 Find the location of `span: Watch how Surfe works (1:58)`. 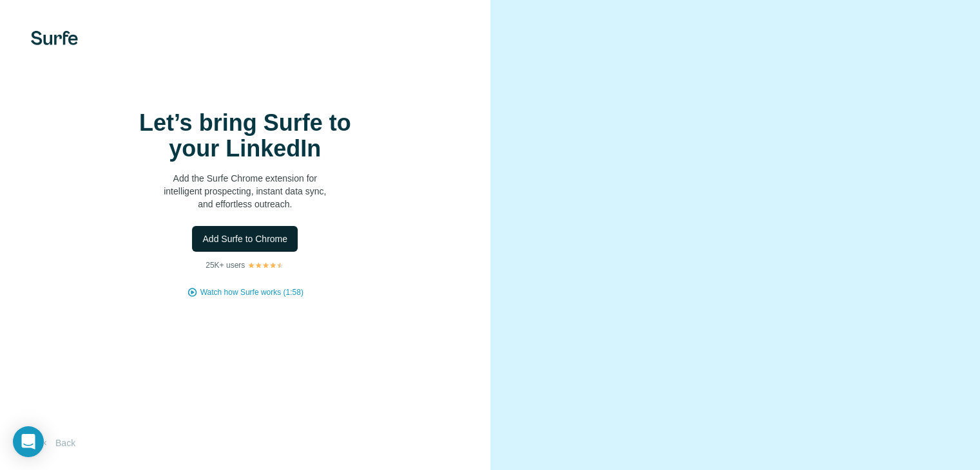

span: Watch how Surfe works (1:58) is located at coordinates (252, 292).